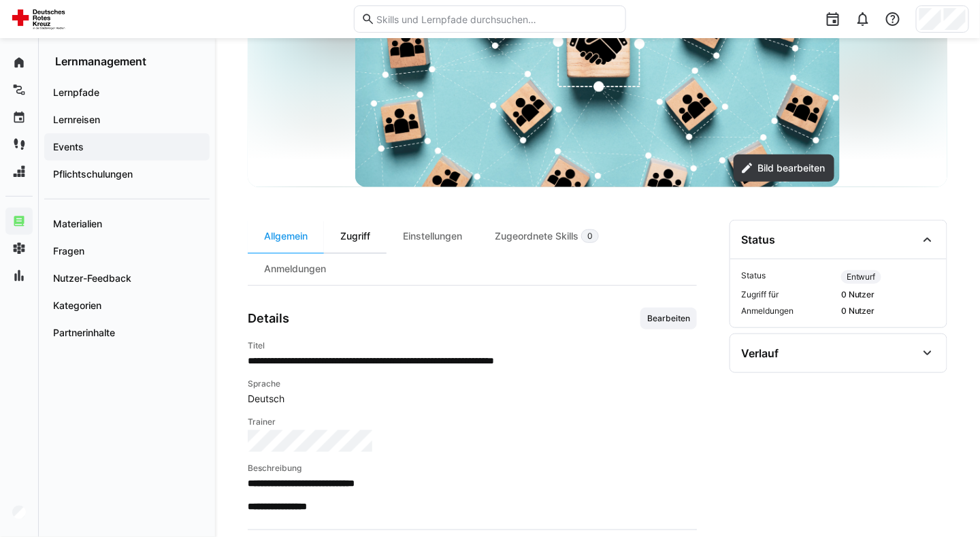 This screenshot has width=980, height=537. What do you see at coordinates (861, 277) in the screenshot?
I see `span: Entwurf` at bounding box center [861, 277].